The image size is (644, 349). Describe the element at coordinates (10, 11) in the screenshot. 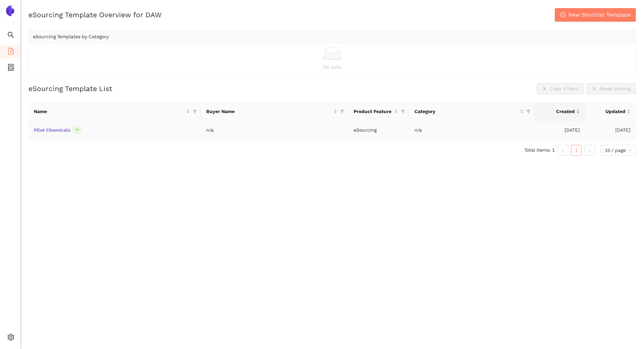

I see `img: Logo` at that location.